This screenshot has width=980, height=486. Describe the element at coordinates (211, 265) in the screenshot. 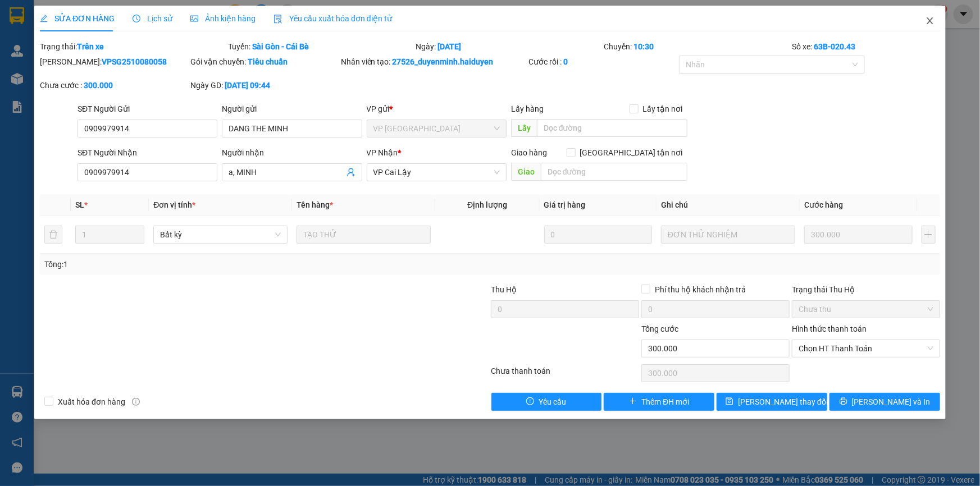

I see `div: Tổng: 1` at that location.